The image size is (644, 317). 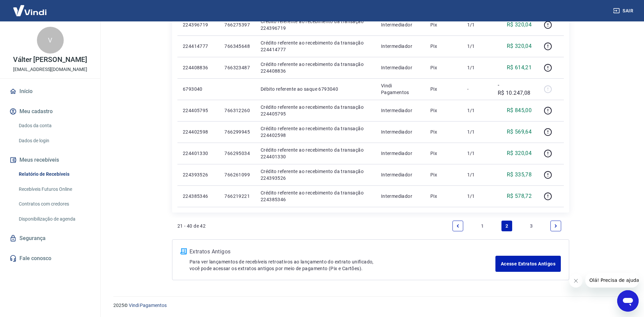 I want to click on p: 224408836, so click(x=198, y=68).